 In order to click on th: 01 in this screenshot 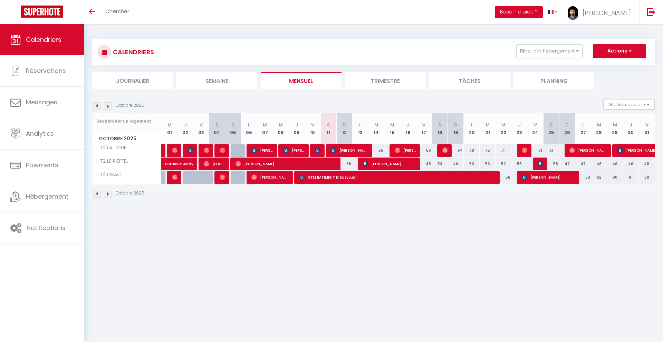, I will do `click(170, 129)`.